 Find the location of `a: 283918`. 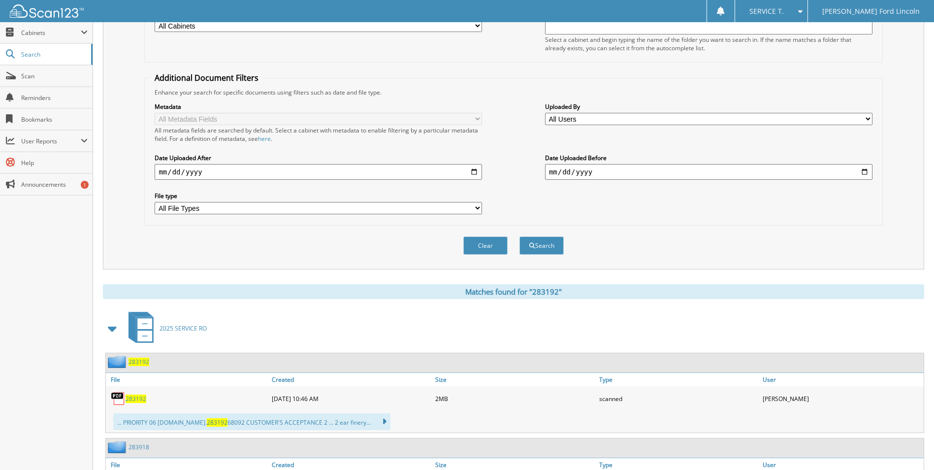

a: 283918 is located at coordinates (139, 447).